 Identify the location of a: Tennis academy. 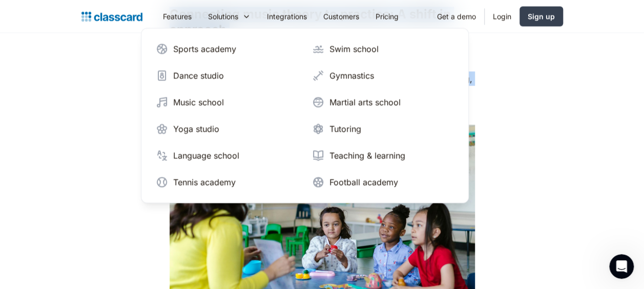
(226, 182).